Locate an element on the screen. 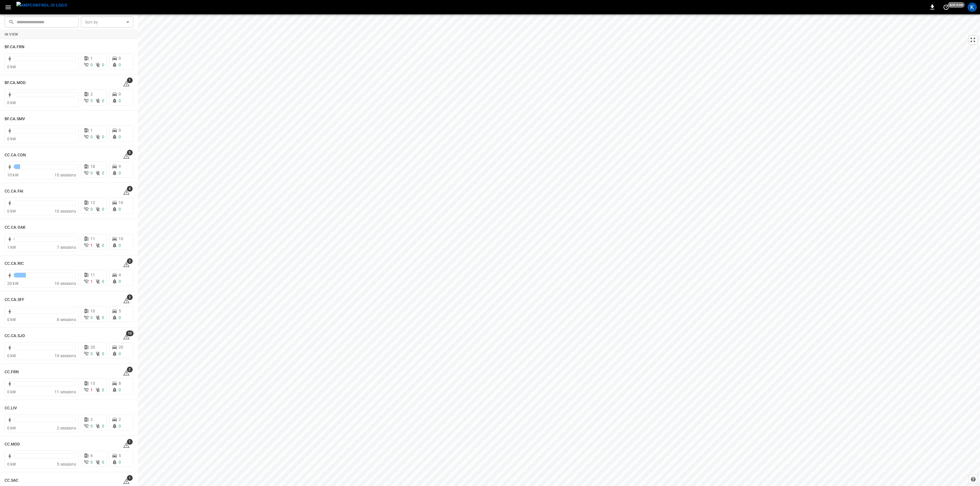  h6: CC.CA.SFF is located at coordinates (14, 300).